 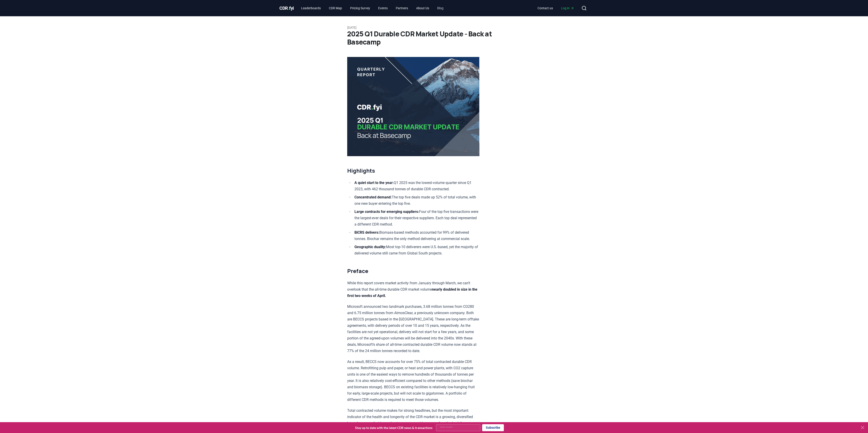 What do you see at coordinates (311, 8) in the screenshot?
I see `a: Leaderboards` at bounding box center [311, 8].